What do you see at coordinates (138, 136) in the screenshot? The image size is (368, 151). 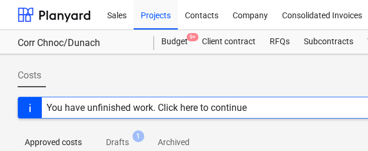 I see `span: 1` at bounding box center [138, 136].